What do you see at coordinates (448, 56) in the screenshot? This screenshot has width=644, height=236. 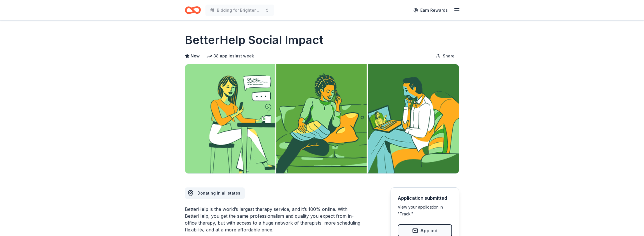 I see `span: Share` at bounding box center [448, 56].